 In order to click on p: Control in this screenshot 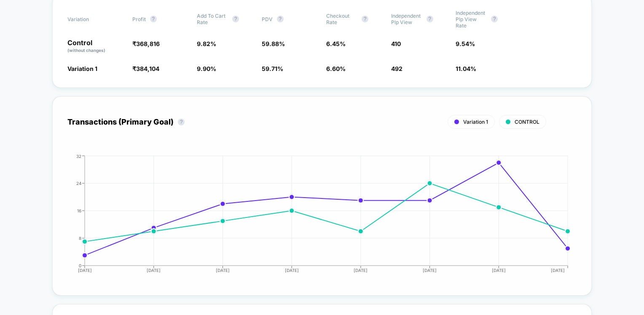, I will do `click(96, 47)`.